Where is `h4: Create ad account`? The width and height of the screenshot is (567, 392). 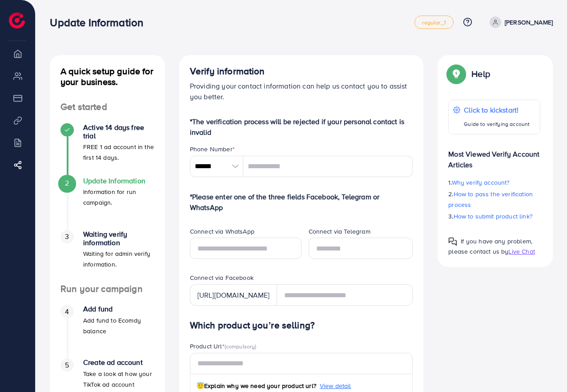 h4: Create ad account is located at coordinates (119, 362).